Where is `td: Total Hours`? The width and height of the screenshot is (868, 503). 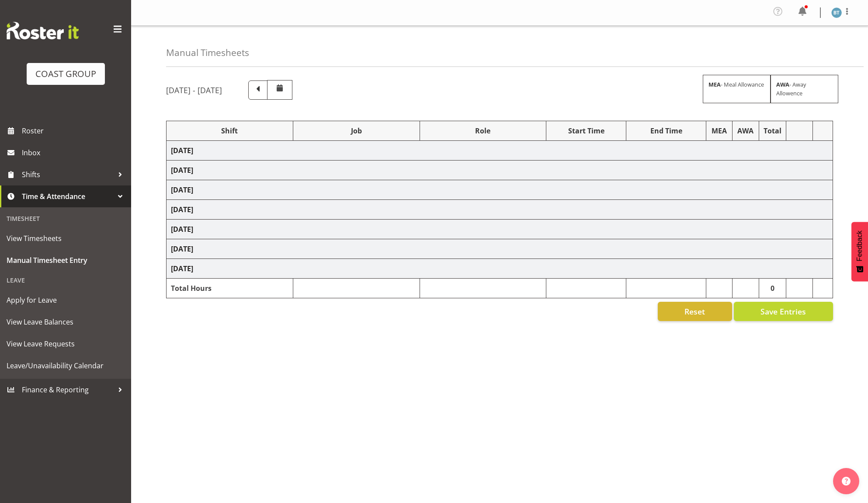
td: Total Hours is located at coordinates (230, 288).